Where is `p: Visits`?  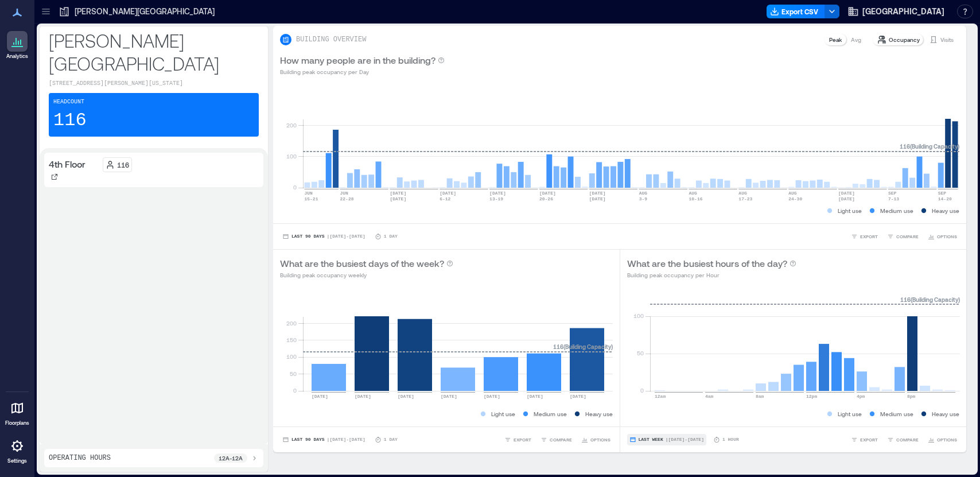
p: Visits is located at coordinates (947, 40).